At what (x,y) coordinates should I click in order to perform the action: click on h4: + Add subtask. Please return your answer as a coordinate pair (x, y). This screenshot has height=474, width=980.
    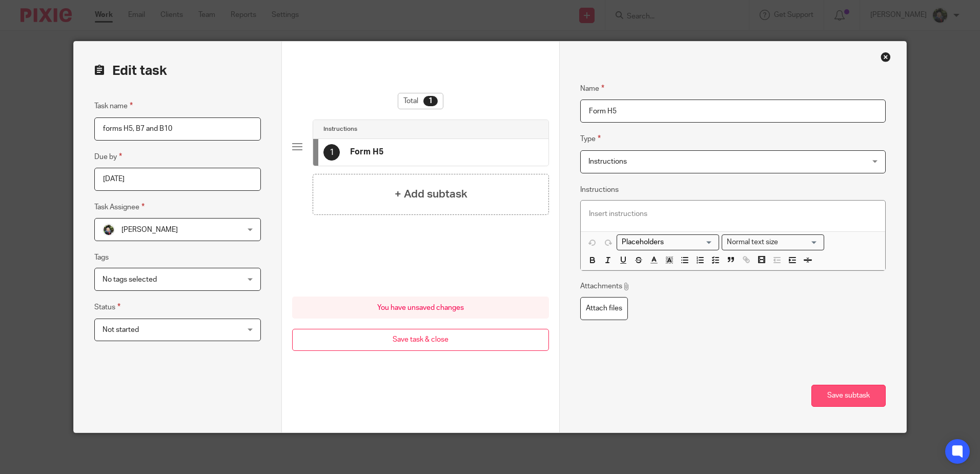
    Looking at the image, I should click on (431, 194).